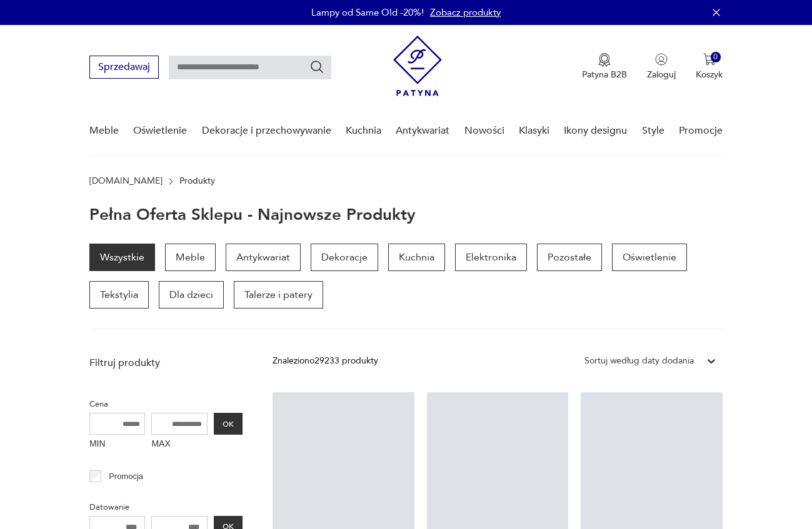  Describe the element at coordinates (491, 258) in the screenshot. I see `p: Elektronika` at that location.